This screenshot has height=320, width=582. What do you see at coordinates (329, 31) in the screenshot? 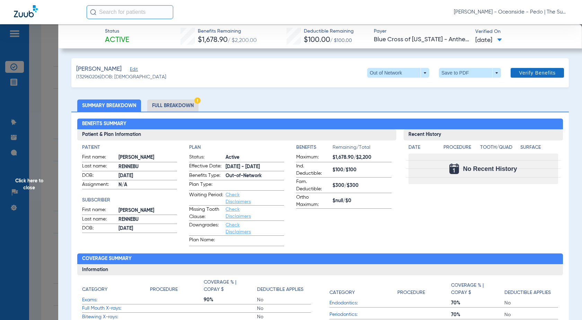
I see `span: Deductible Remaining` at bounding box center [329, 31].